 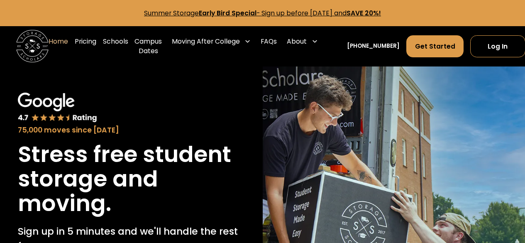 What do you see at coordinates (58, 46) in the screenshot?
I see `a: Home` at bounding box center [58, 46].